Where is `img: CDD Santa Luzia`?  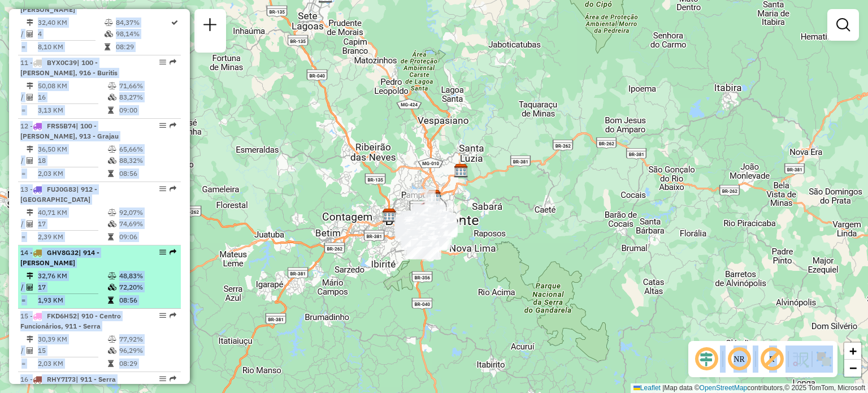 img: CDD Santa Luzia is located at coordinates (461, 171).